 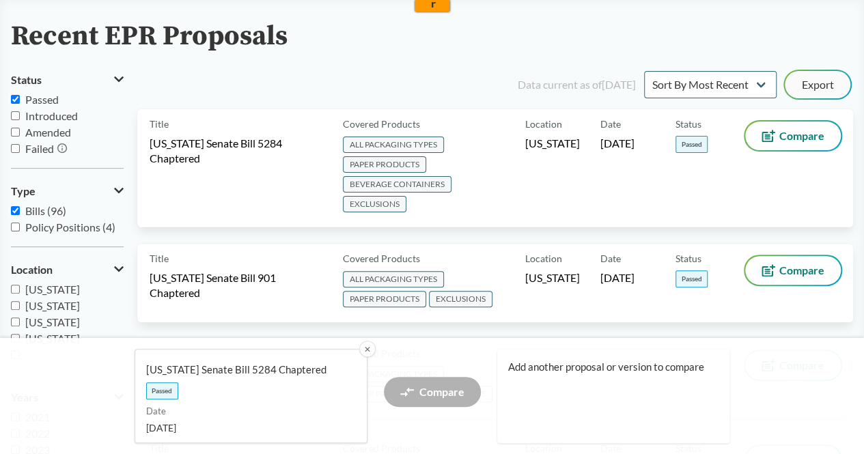 I want to click on button: Location, so click(x=67, y=270).